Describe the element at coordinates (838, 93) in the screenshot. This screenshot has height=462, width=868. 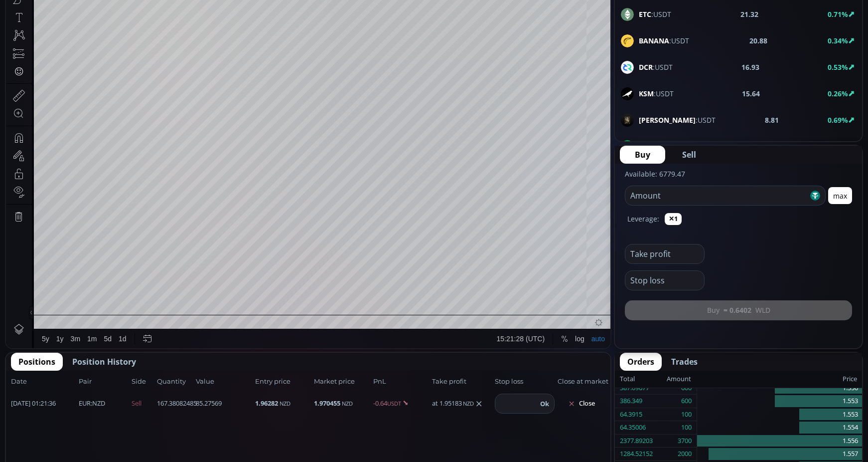
I see `b: 0.26%` at that location.